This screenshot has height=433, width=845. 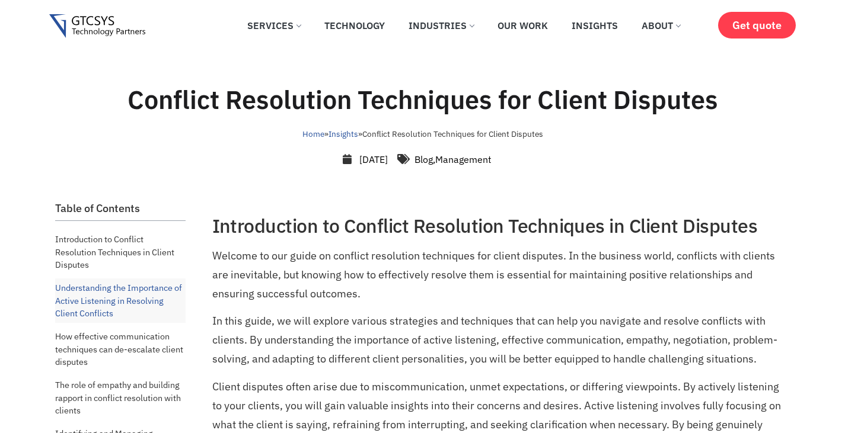 What do you see at coordinates (355, 25) in the screenshot?
I see `a: Technology` at bounding box center [355, 25].